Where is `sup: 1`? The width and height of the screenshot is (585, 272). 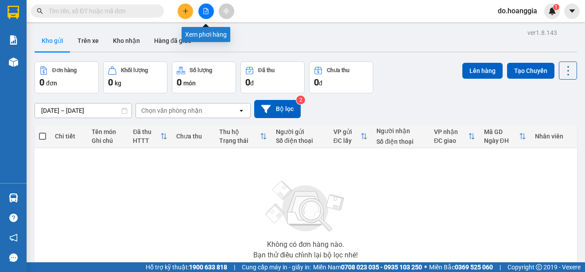 sup: 1 is located at coordinates (556, 7).